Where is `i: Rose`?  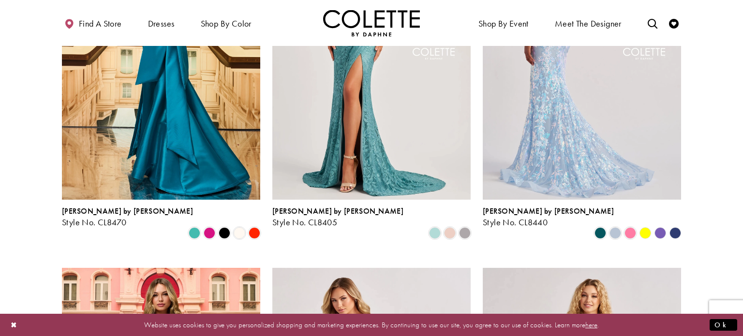
i: Rose is located at coordinates (450, 233).